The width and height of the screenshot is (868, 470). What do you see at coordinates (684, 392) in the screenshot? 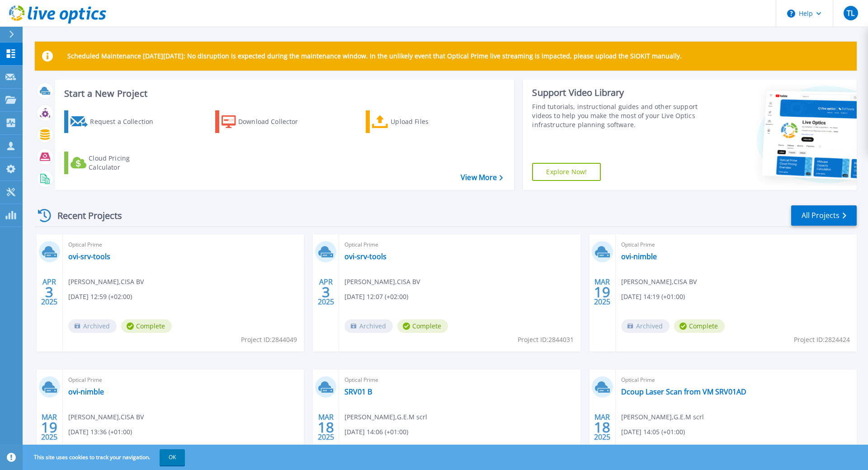
I see `a: Dcoup Laser Scan from VM SRV01AD` at bounding box center [684, 392].